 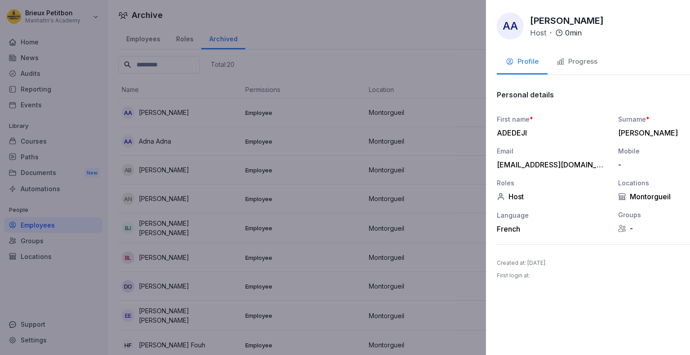 What do you see at coordinates (551, 133) in the screenshot?
I see `div: ADEDEJI` at bounding box center [551, 133].